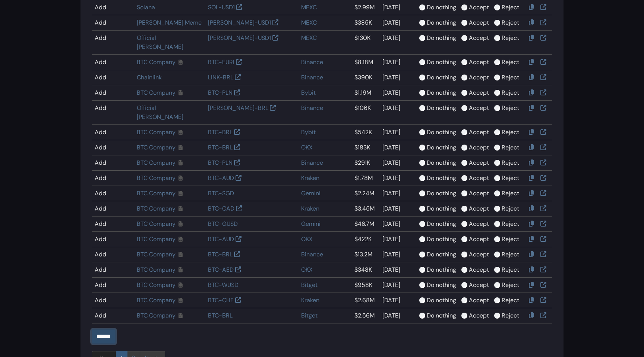  What do you see at coordinates (365, 132) in the screenshot?
I see `td: $542K` at bounding box center [365, 132].